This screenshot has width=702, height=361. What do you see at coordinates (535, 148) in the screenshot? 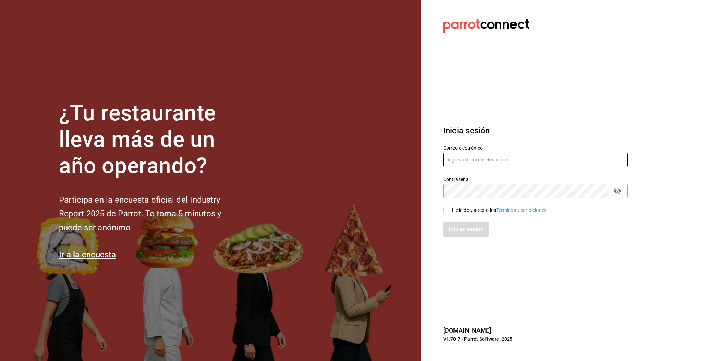
I see `label: Correo electrónico` at bounding box center [535, 148].